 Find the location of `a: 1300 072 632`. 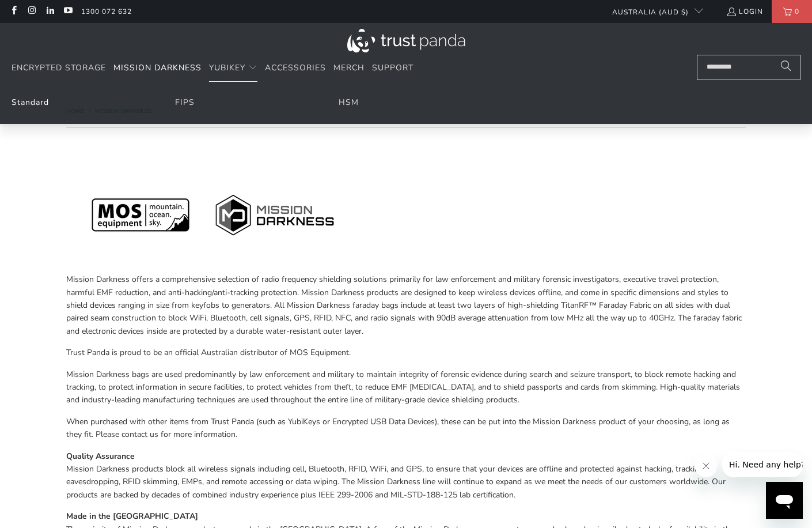

a: 1300 072 632 is located at coordinates (106, 11).